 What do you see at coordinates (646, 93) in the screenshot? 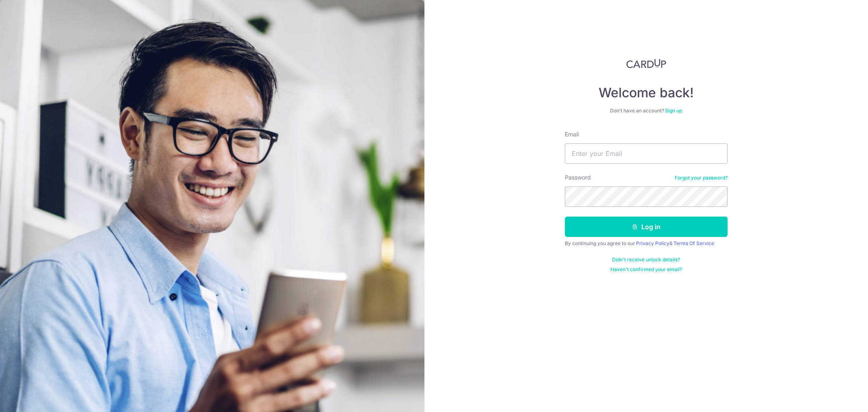
I see `h4: Welcome back!` at bounding box center [646, 93].